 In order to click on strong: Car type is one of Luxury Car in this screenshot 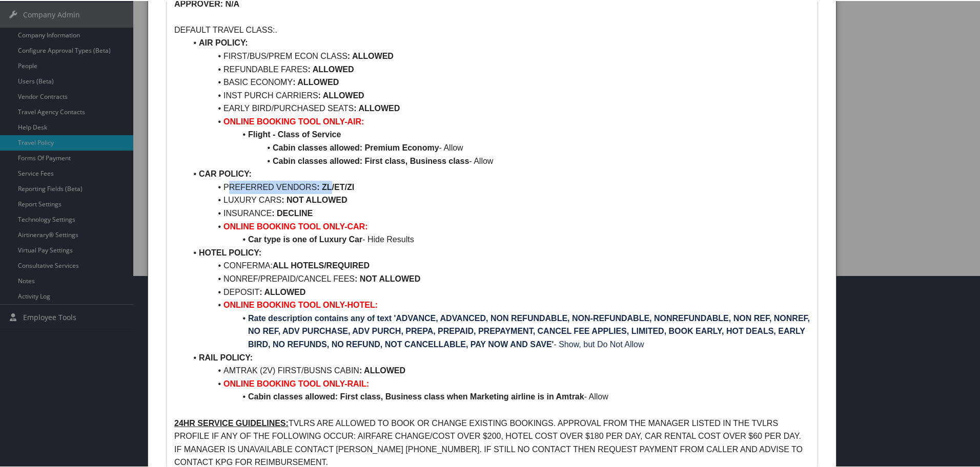, I will do `click(305, 238)`.